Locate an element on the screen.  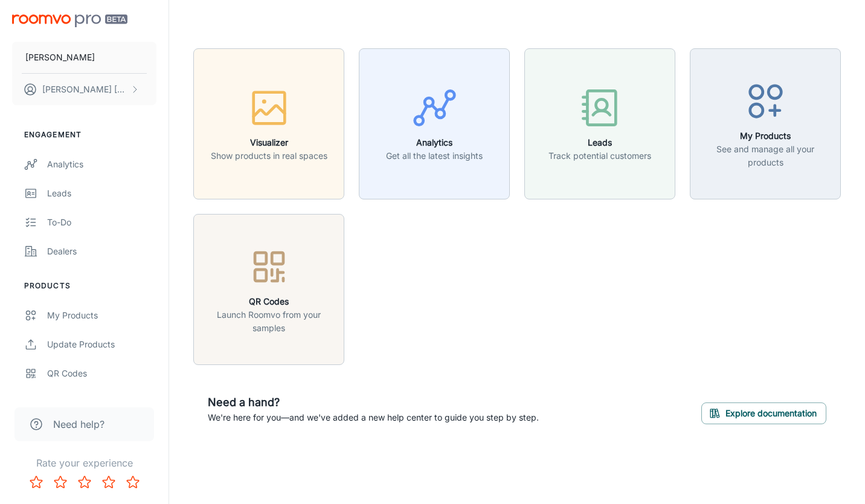
div: Leads is located at coordinates (102, 193).